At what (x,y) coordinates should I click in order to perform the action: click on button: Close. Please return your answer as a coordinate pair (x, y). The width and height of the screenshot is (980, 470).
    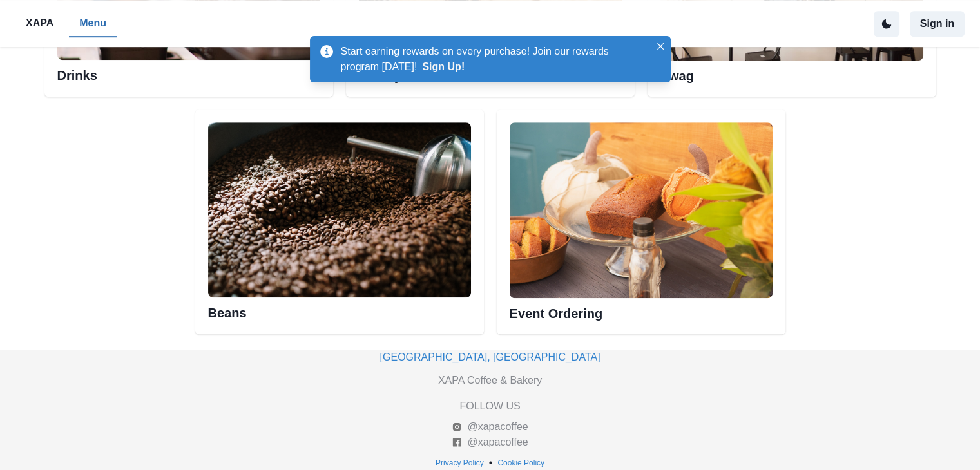
    Looking at the image, I should click on (661, 46).